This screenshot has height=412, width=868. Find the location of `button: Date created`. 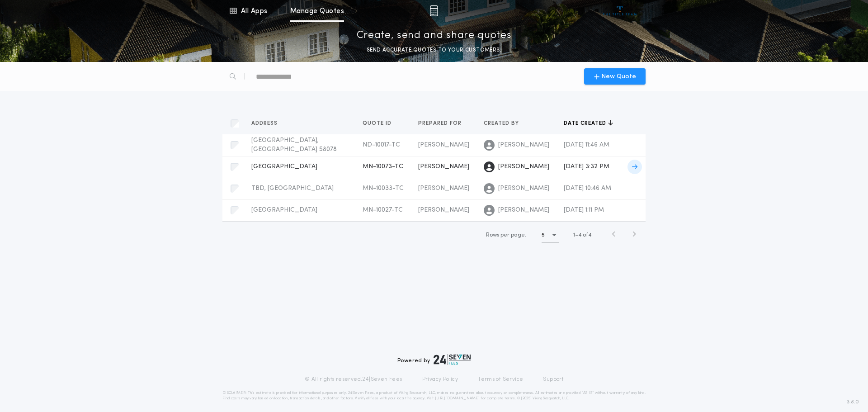

button: Date created is located at coordinates (588, 124).